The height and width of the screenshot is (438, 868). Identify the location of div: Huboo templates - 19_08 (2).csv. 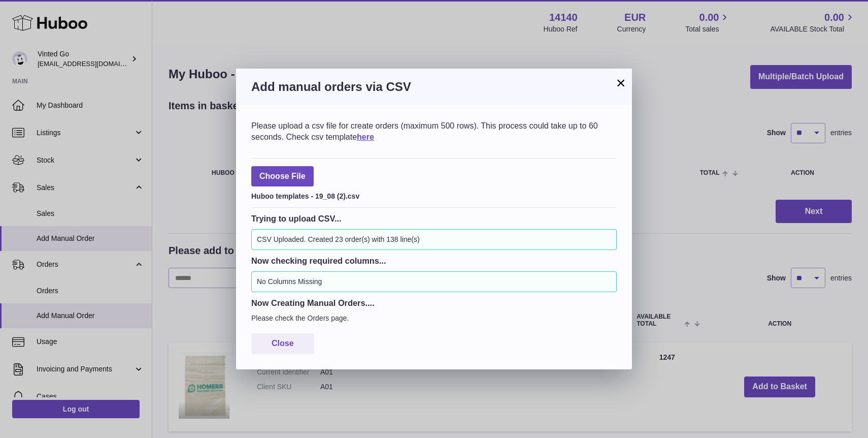
(434, 195).